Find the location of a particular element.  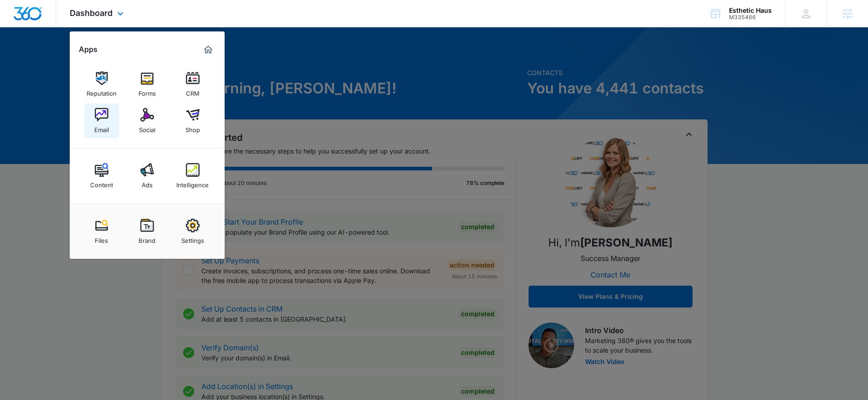

a: Marketing 360® Dashboard is located at coordinates (208, 49).